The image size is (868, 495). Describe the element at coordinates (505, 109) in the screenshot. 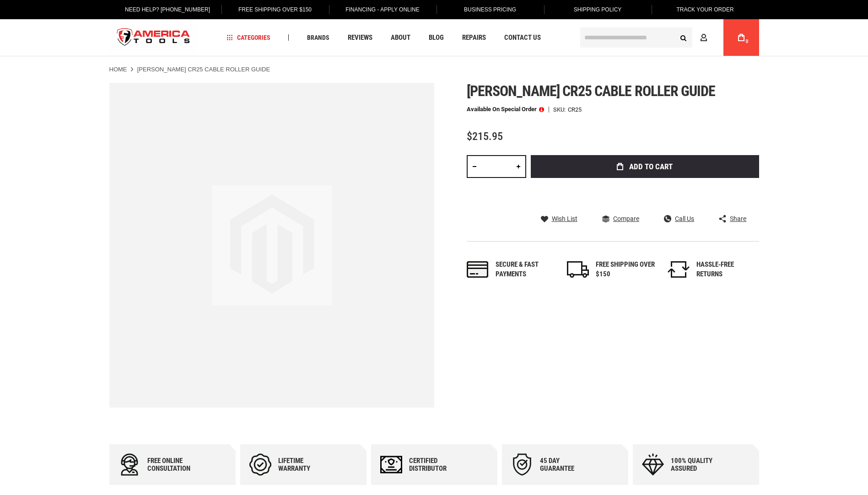

I see `p: Available on Special Order` at that location.